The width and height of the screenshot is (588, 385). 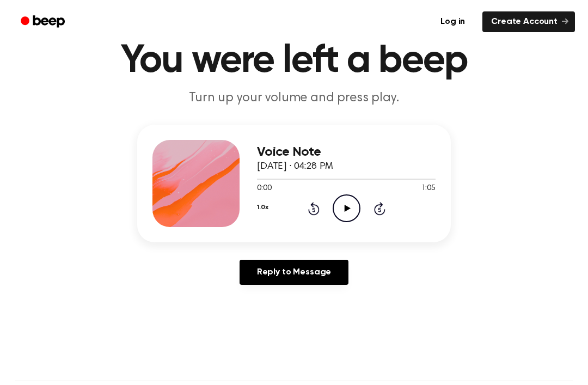 I want to click on a: Reply to Message, so click(x=294, y=272).